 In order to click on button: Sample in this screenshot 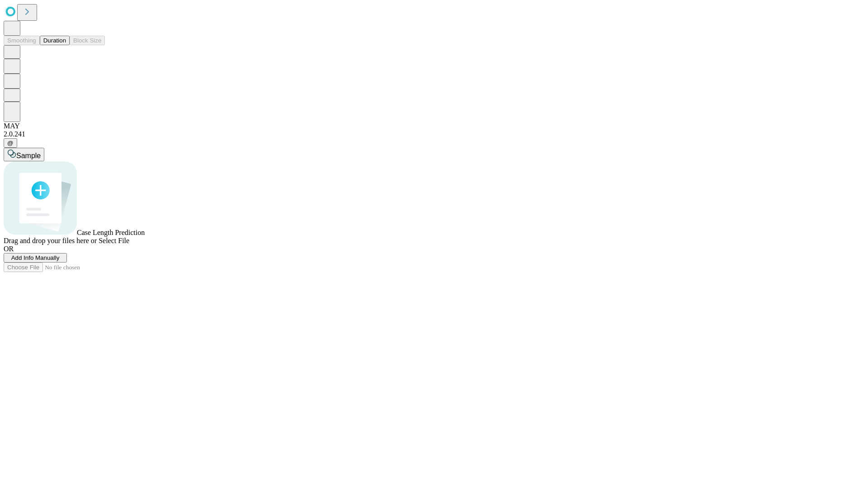, I will do `click(24, 154)`.